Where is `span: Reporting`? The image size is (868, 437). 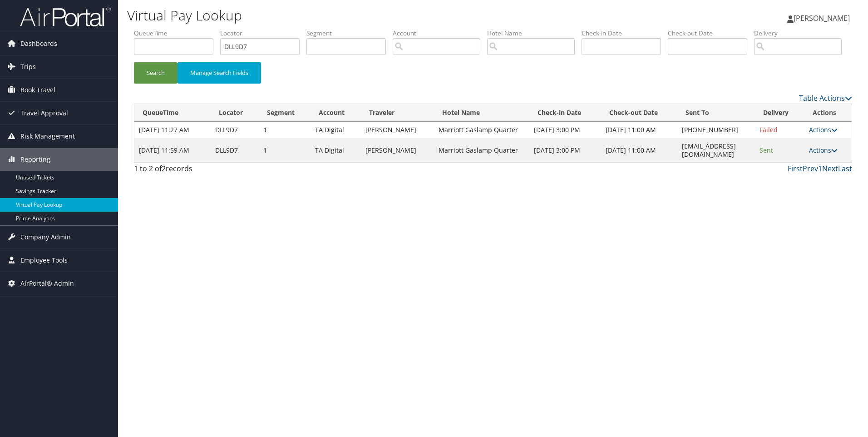
span: Reporting is located at coordinates (35, 159).